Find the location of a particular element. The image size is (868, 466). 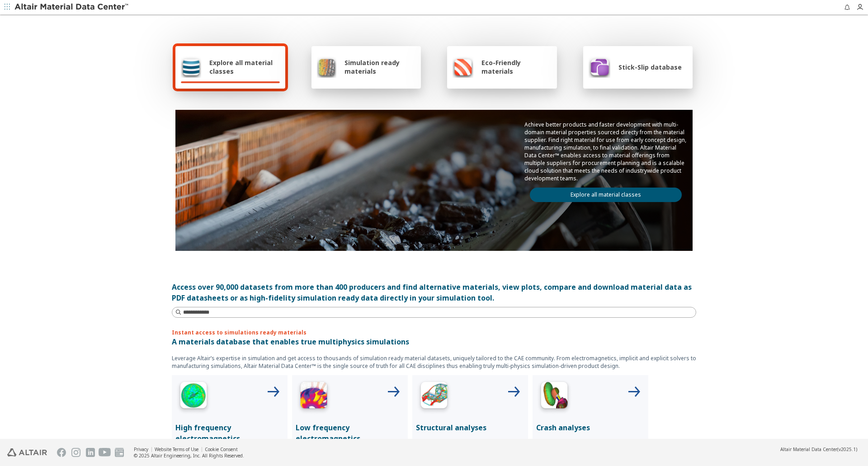

span: Altair Material Data Center is located at coordinates (809, 449).